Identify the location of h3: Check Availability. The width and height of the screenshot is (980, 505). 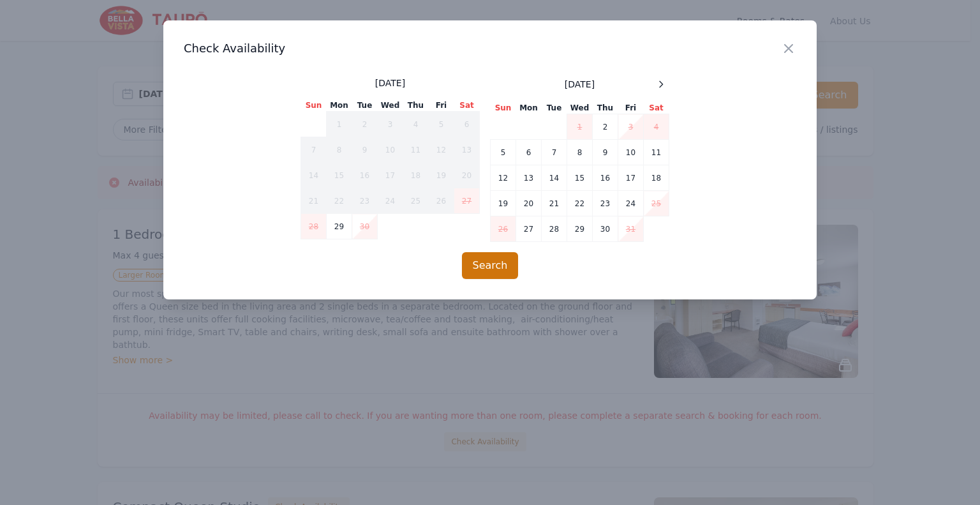
(490, 49).